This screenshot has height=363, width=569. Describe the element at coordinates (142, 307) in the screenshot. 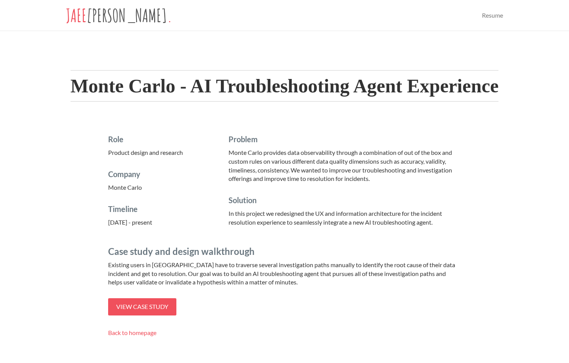

I see `a: View case study` at that location.